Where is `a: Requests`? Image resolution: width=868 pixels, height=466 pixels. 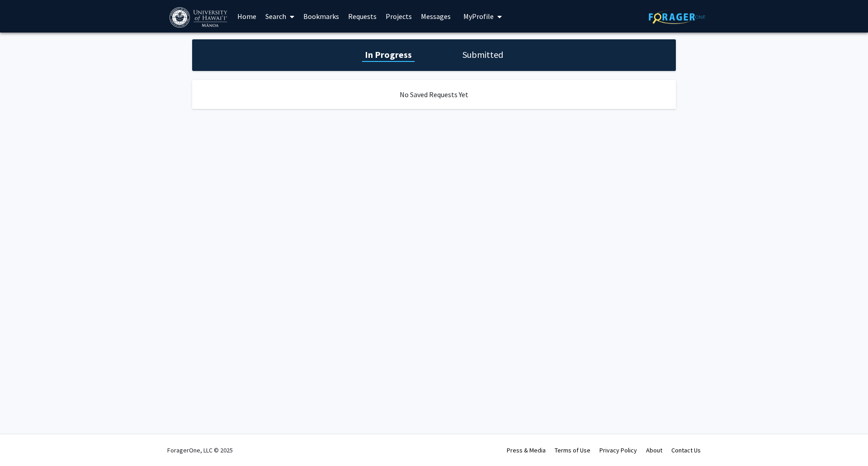 a: Requests is located at coordinates (362, 16).